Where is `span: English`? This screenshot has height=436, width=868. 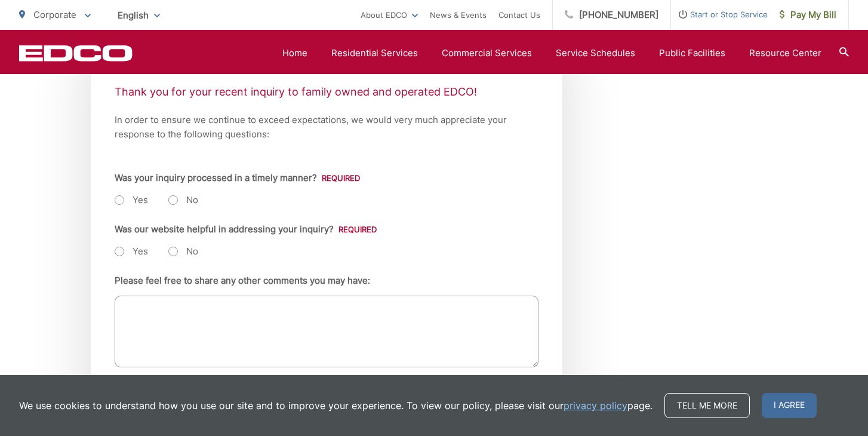 span: English is located at coordinates (139, 15).